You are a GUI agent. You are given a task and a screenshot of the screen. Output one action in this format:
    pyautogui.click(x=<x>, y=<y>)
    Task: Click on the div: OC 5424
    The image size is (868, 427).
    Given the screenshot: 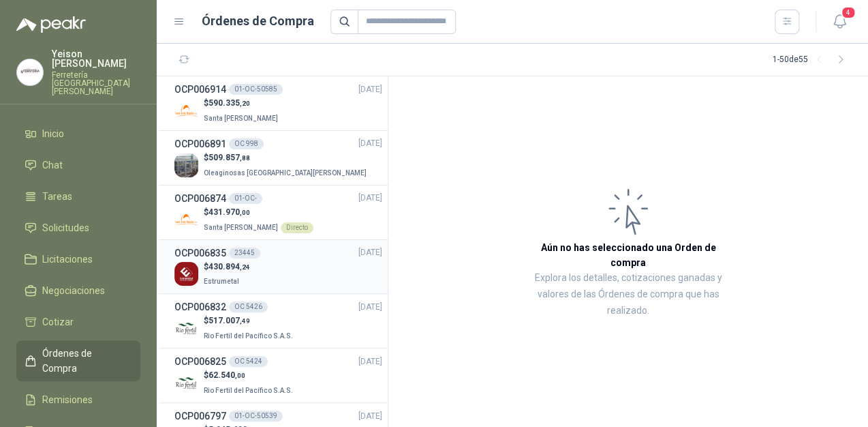 What is the action you would take?
    pyautogui.click(x=248, y=361)
    